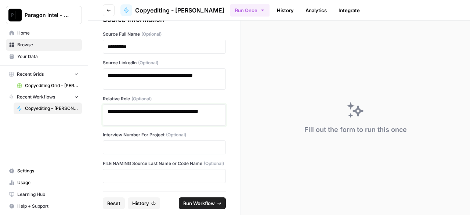  Describe the element at coordinates (47, 15) in the screenshot. I see `span: Paragon Intel - Copyediting` at that location.